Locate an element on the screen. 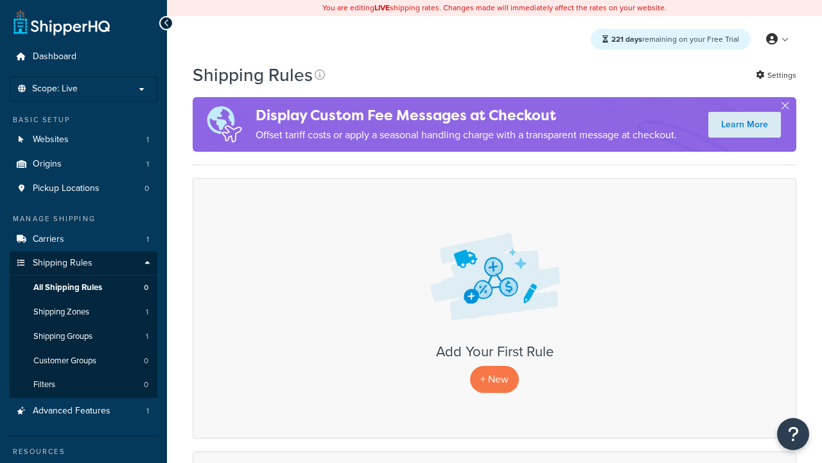 The width and height of the screenshot is (822, 463). p: Offset tariff costs or apply a seasonal handling charge with a transparent message at checkout. is located at coordinates (467, 135).